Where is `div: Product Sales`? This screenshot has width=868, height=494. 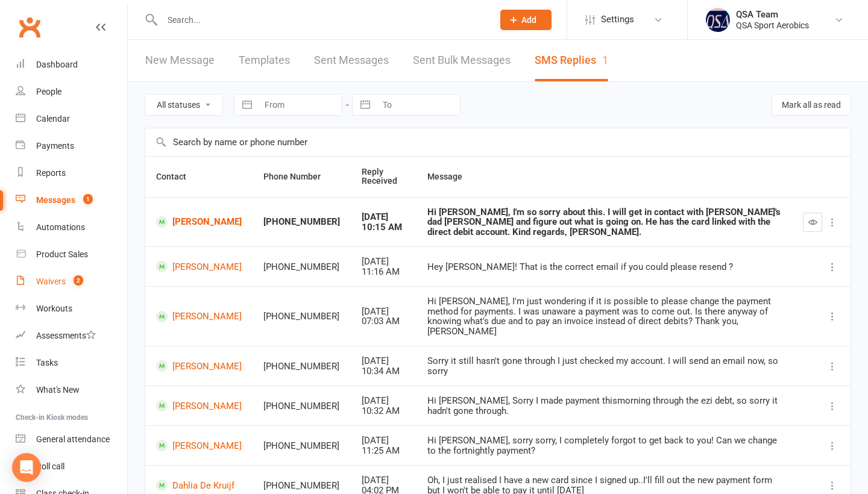 div: Product Sales is located at coordinates (62, 254).